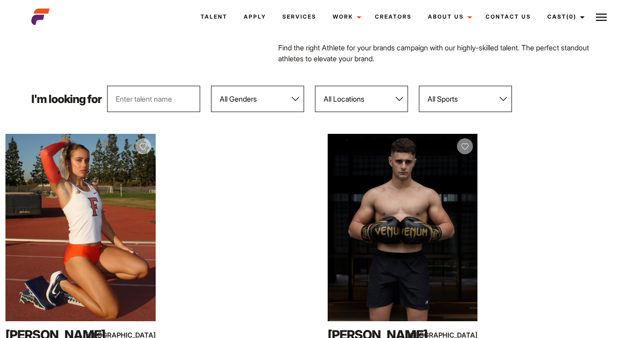 This screenshot has height=338, width=644. Describe the element at coordinates (448, 17) in the screenshot. I see `a: About Us` at that location.